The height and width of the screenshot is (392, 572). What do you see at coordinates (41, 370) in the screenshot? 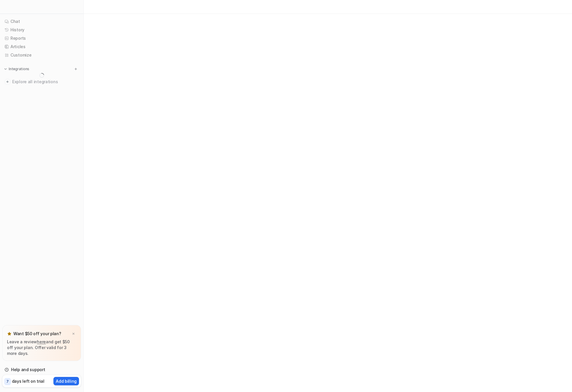
I see `a: Help and support` at bounding box center [41, 370].